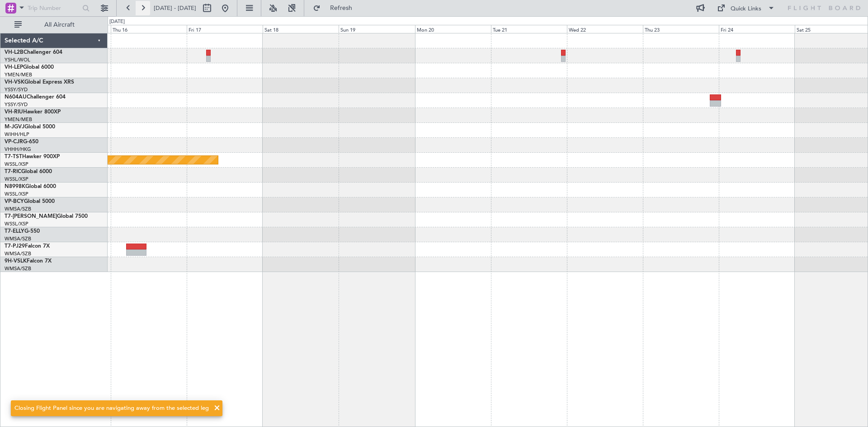 This screenshot has height=427, width=868. What do you see at coordinates (300, 29) in the screenshot?
I see `div: Sat 18` at bounding box center [300, 29].